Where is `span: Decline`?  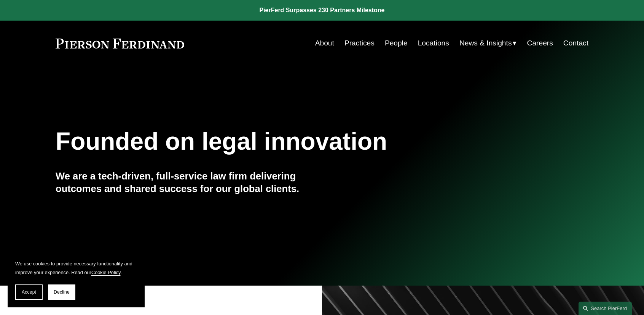 span: Decline is located at coordinates (62, 292).